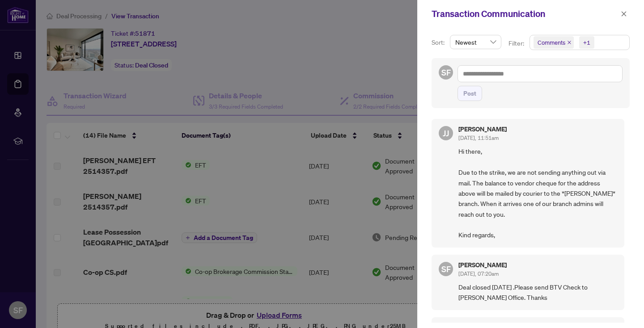  I want to click on span: Newest, so click(475, 42).